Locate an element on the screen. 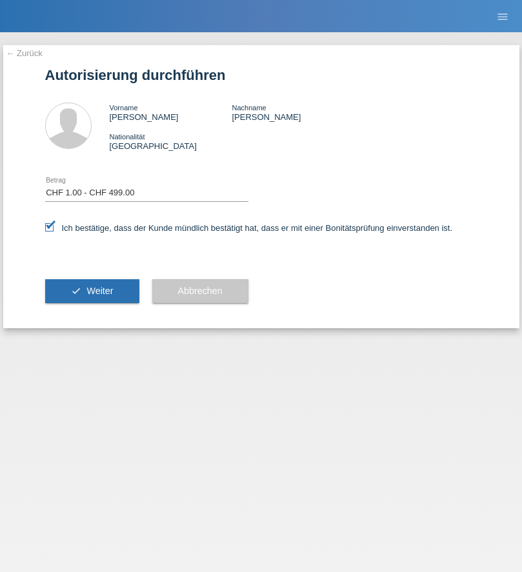  span: Vorname is located at coordinates (124, 108).